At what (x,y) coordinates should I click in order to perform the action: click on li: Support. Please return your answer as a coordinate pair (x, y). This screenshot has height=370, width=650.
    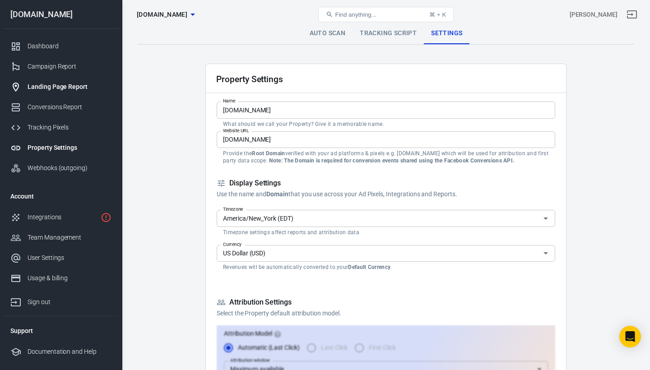
    Looking at the image, I should click on (61, 331).